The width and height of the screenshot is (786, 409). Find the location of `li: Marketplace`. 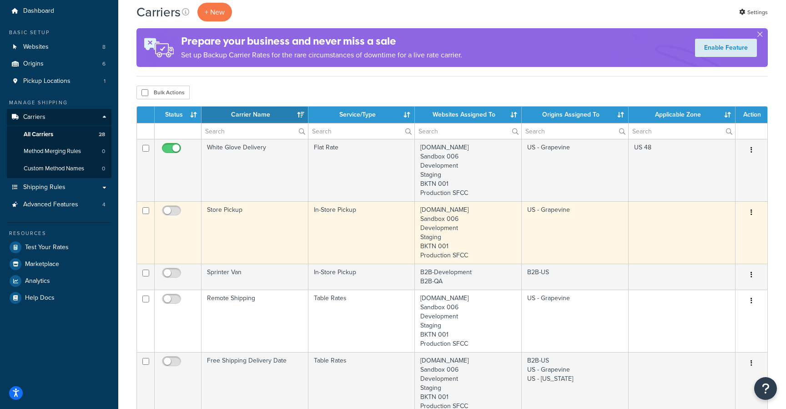

li: Marketplace is located at coordinates (59, 264).